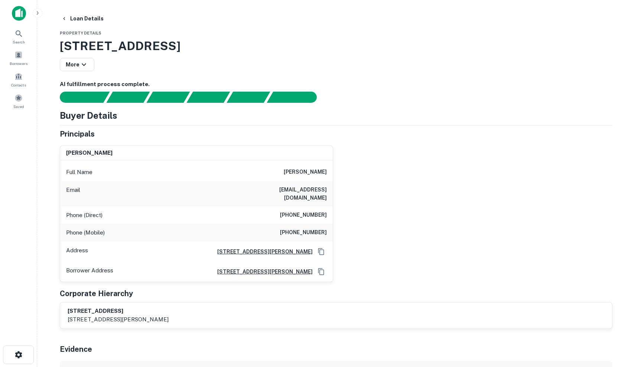  Describe the element at coordinates (19, 80) in the screenshot. I see `div: Contacts` at that location.